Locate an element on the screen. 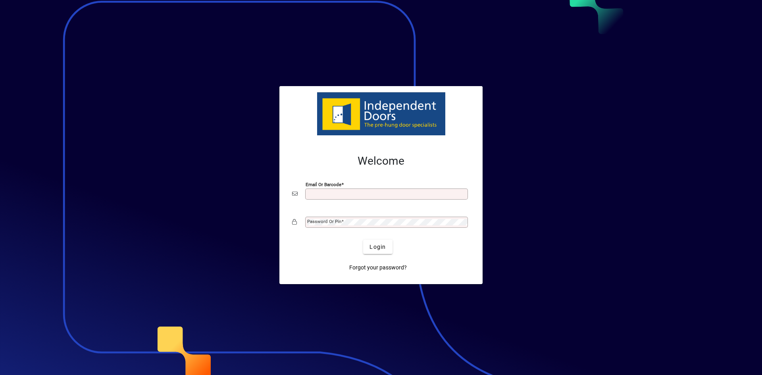 The width and height of the screenshot is (762, 375). span: Forgot your password? is located at coordinates (378, 267).